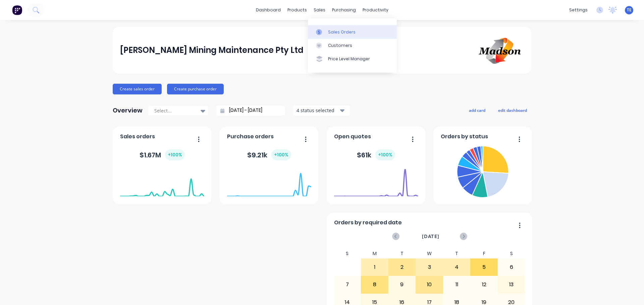 The width and height of the screenshot is (644, 305). Describe the element at coordinates (195, 89) in the screenshot. I see `button: Create purchase order` at that location.